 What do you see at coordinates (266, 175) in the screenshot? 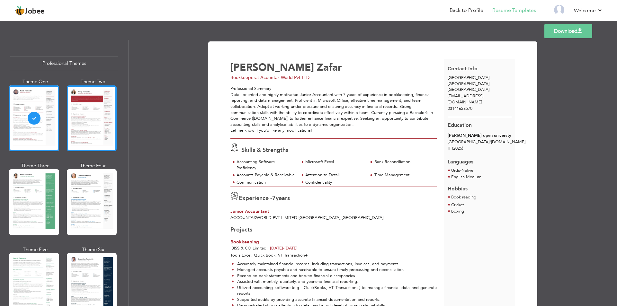
I see `div: Accounts Payable & Receivable` at bounding box center [266, 175].